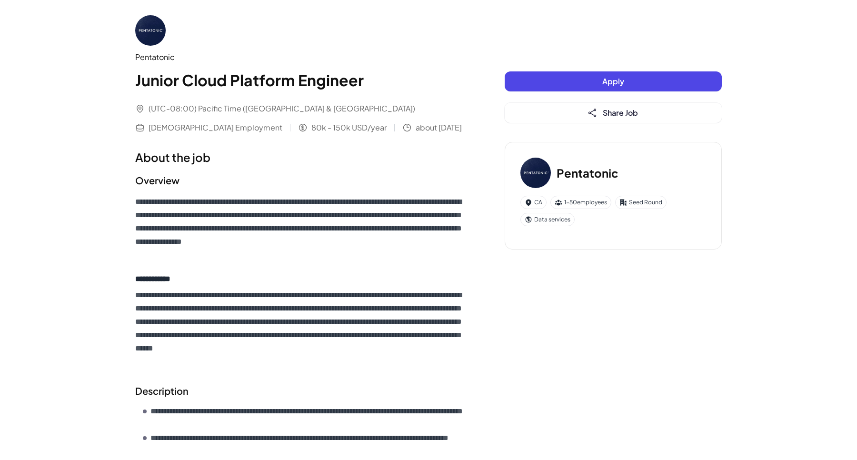  I want to click on h3: Pentatonic, so click(587, 173).